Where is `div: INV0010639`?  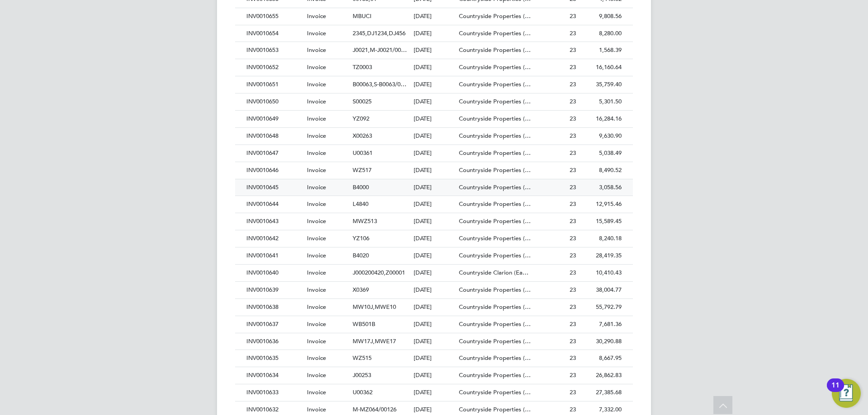 div: INV0010639 is located at coordinates (274, 290).